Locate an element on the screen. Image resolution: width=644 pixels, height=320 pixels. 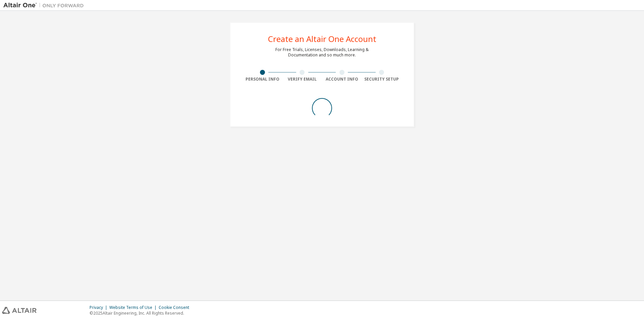
div: Verify Email is located at coordinates (302, 79).